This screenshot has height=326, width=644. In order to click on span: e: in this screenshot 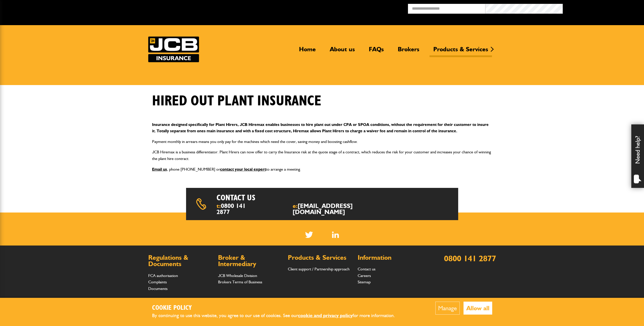, I will do `click(336, 209)`.